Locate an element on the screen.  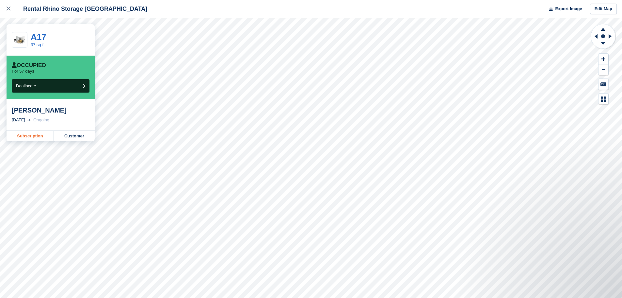
a: 37 sq ft is located at coordinates (38, 44).